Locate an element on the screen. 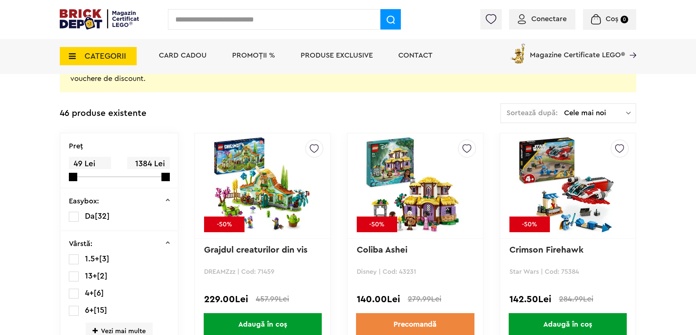  p: Star Wars | Cod: 75384 is located at coordinates (568, 271).